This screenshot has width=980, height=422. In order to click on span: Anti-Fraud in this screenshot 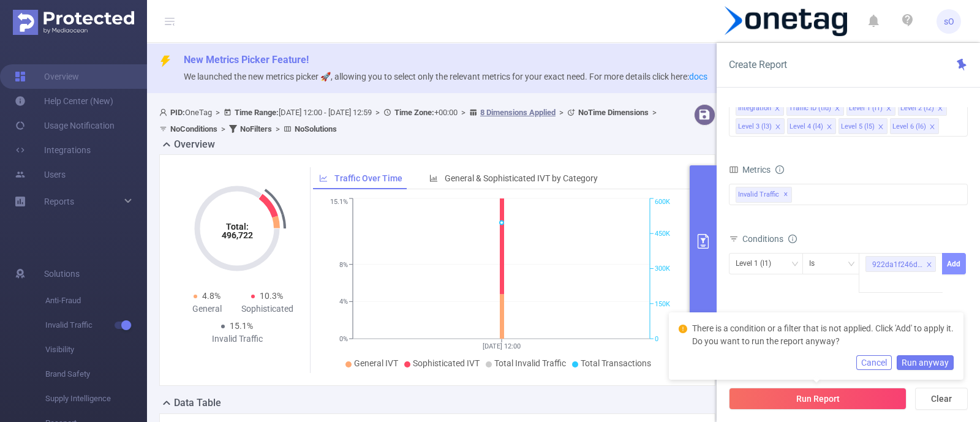, I will do `click(96, 301)`.